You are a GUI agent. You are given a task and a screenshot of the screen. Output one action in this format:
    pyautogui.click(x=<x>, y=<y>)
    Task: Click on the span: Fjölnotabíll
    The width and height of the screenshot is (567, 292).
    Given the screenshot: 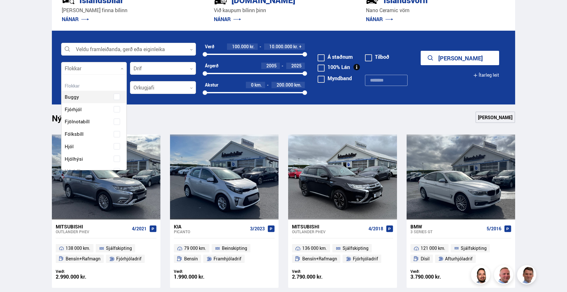 What is the action you would take?
    pyautogui.click(x=77, y=122)
    